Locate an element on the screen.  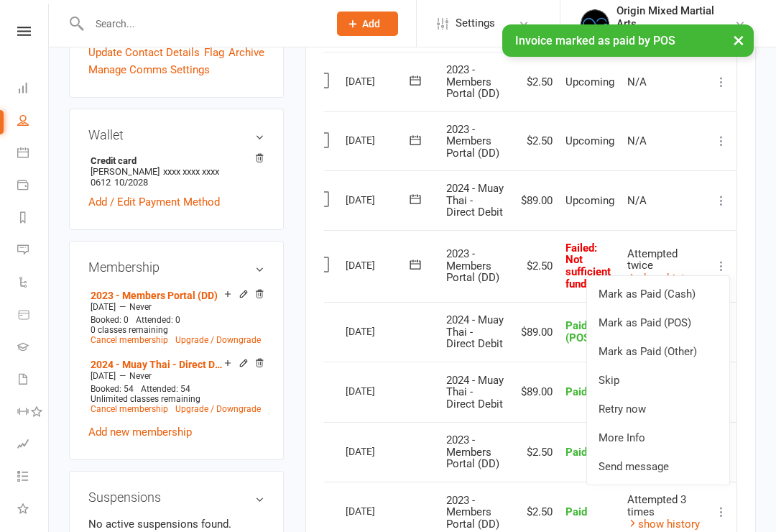
a: Mark as Paid (POS) is located at coordinates (658, 323).